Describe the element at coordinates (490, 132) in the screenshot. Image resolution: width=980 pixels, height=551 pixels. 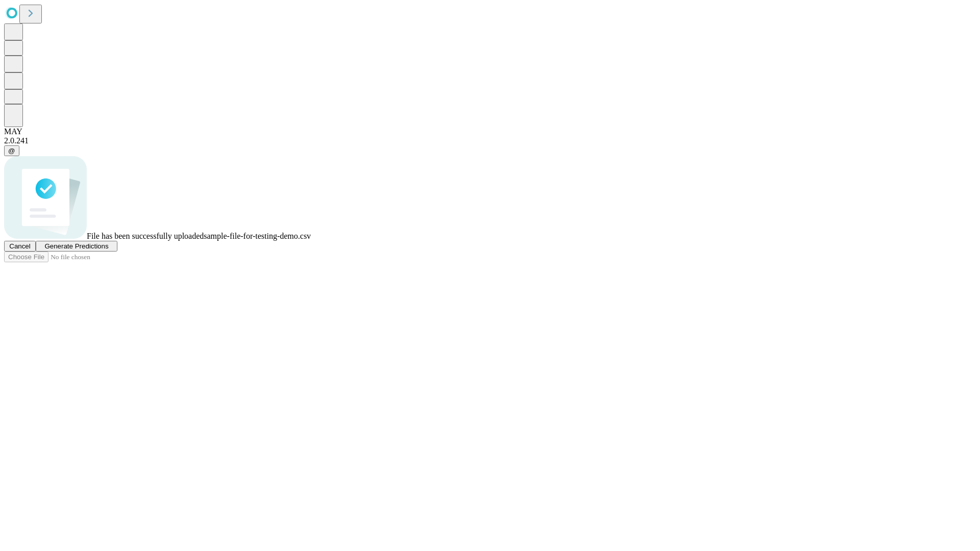
I see `div: MAY` at that location.